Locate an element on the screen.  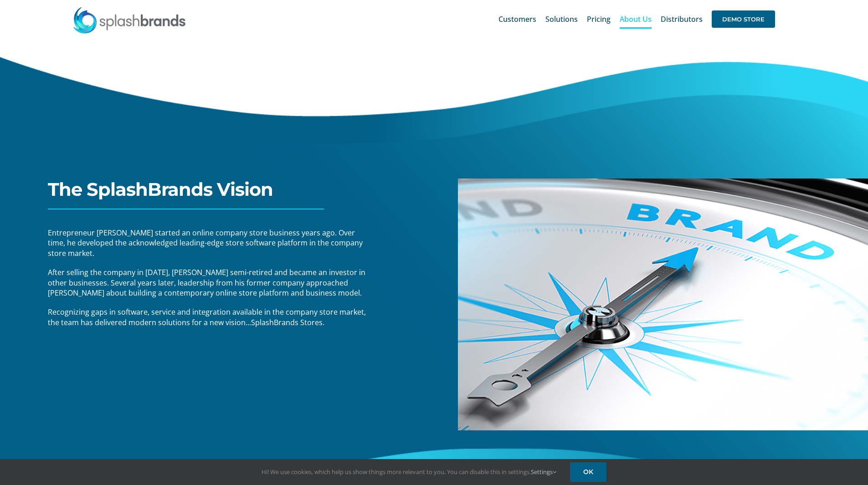
span: Distributors is located at coordinates (681, 19).